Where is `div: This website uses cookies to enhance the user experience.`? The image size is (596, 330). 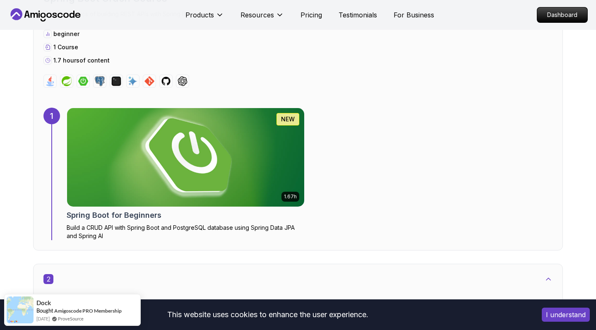
div: This website uses cookies to enhance the user experience. is located at coordinates (268, 315).